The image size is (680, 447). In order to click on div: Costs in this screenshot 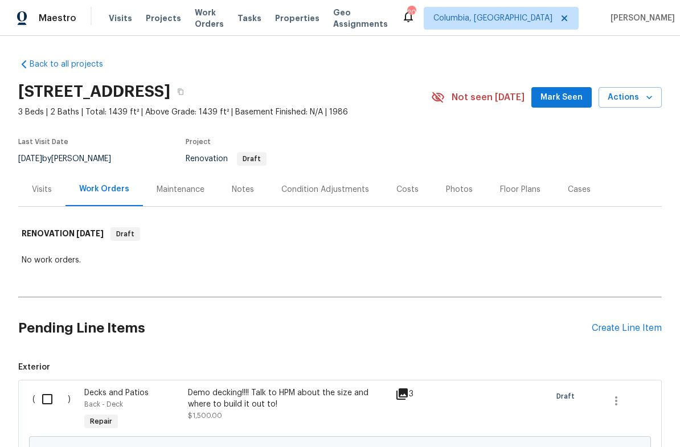, I will do `click(407, 190)`.